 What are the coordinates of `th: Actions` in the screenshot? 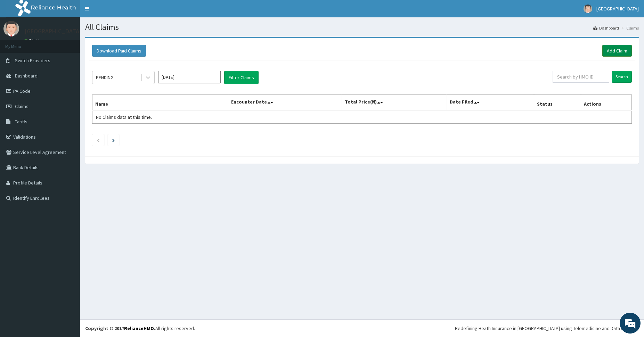 It's located at (607, 103).